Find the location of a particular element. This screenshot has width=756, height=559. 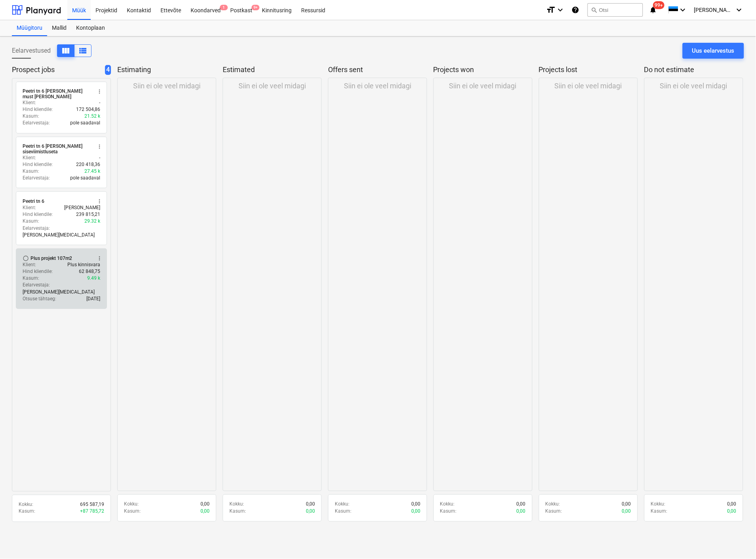

span: search is located at coordinates (594, 10).